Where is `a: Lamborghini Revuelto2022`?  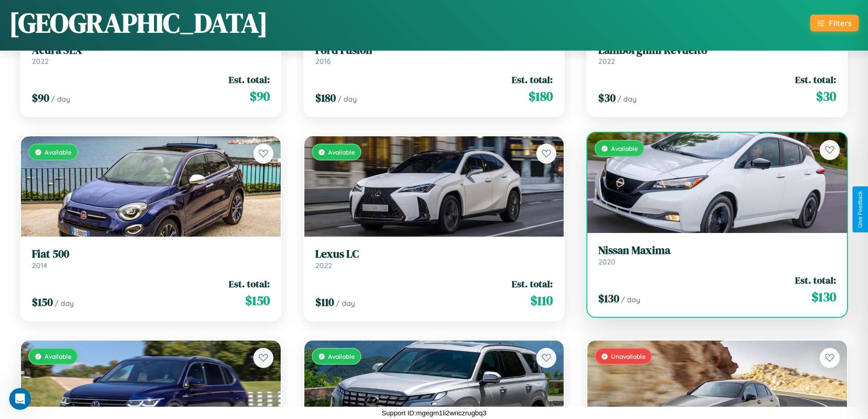
a: Lamborghini Revuelto2022 is located at coordinates (717, 55).